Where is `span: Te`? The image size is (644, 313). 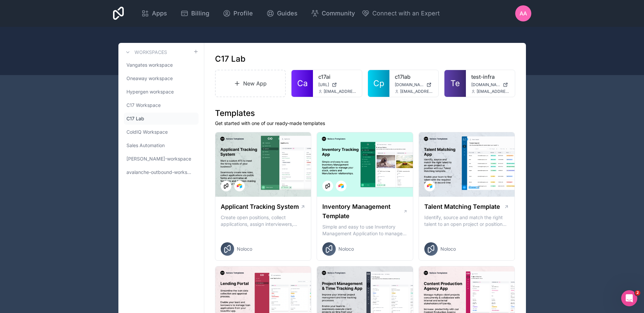 span: Te is located at coordinates (455, 84).